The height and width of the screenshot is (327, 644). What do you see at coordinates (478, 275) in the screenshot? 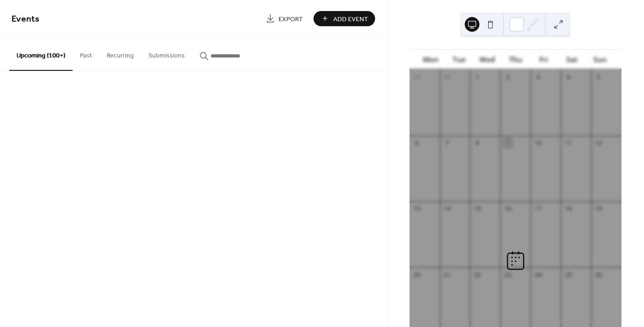
I see `div: 22` at bounding box center [478, 275].